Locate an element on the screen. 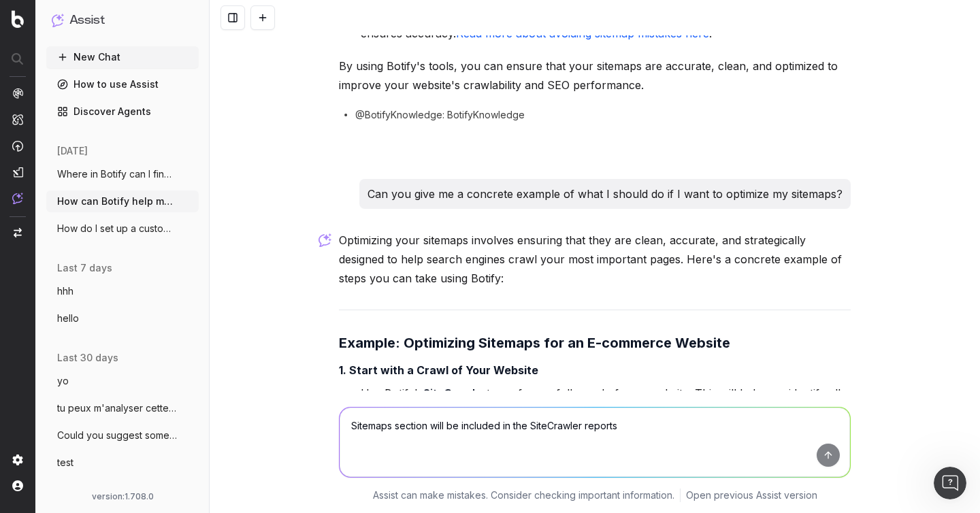  img: Botify assist logo is located at coordinates (325, 240).